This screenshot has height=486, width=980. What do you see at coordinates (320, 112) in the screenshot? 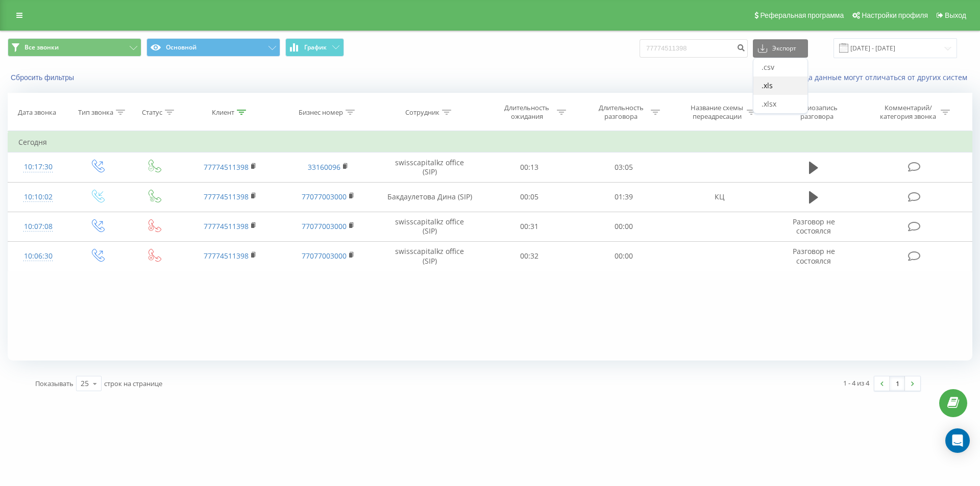
I see `div: Бизнес номер` at bounding box center [320, 112].